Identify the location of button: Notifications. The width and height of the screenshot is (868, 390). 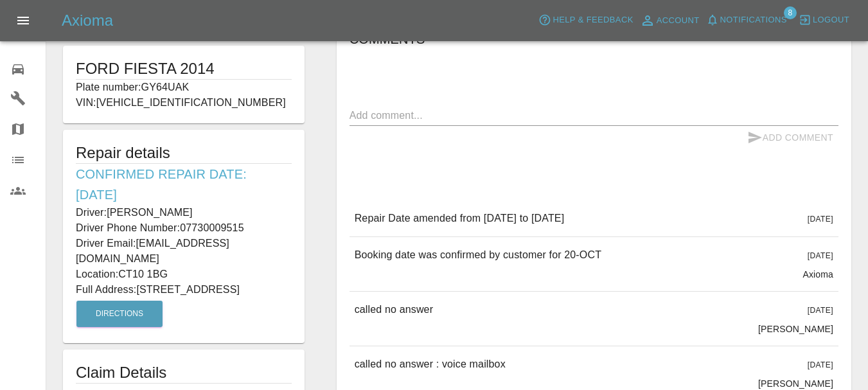
(746, 20).